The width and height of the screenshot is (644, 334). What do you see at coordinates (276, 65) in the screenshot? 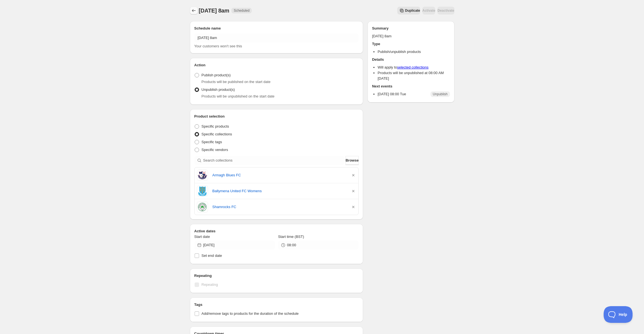
I see `h2: Action` at bounding box center [276, 65].